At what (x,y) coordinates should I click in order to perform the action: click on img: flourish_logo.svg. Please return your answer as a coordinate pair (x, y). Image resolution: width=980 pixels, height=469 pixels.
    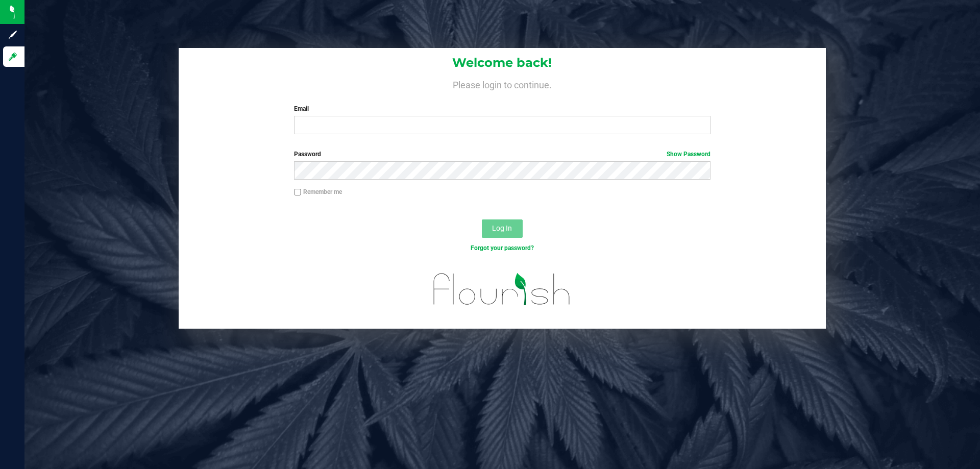
    Looking at the image, I should click on (501, 289).